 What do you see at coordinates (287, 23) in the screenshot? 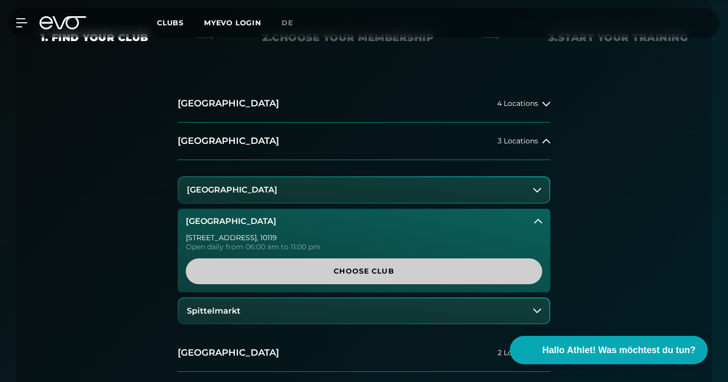
I see `span: de` at bounding box center [287, 23].